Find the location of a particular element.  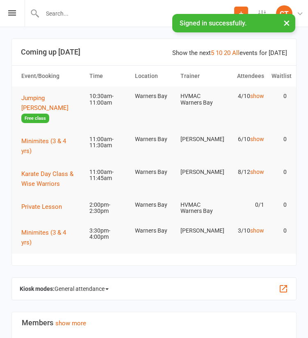

span: Signed in successfully. is located at coordinates (213, 23).